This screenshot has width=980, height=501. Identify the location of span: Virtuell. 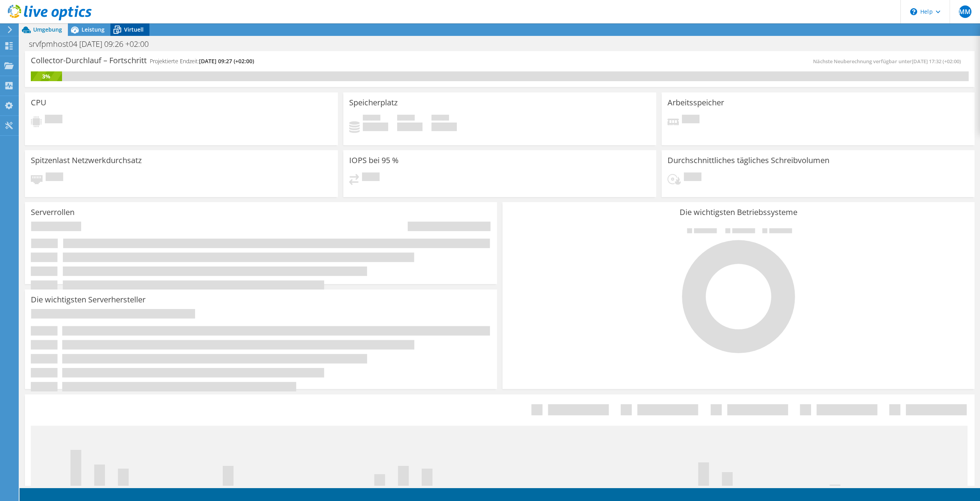
(134, 30).